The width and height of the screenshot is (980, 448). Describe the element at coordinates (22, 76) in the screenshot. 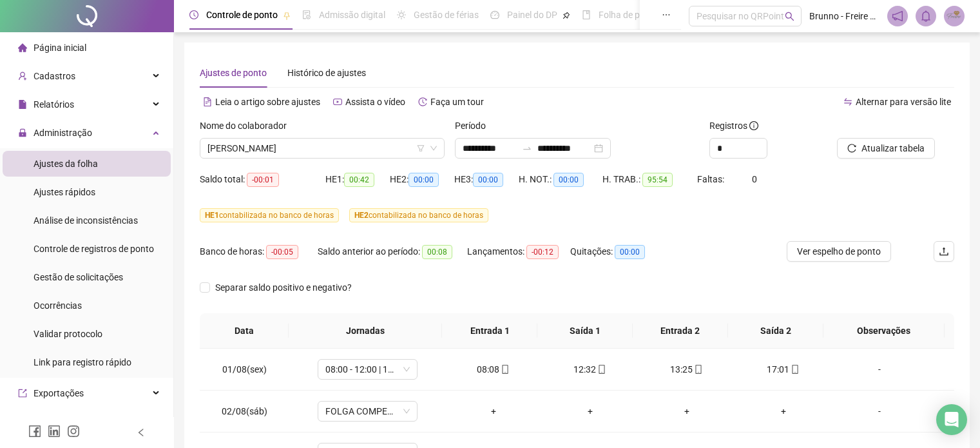

I see `span: user-add` at that location.